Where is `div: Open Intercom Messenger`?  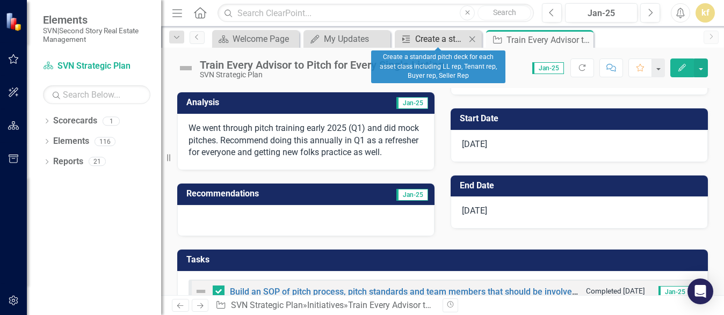 div: Open Intercom Messenger is located at coordinates (701, 292).